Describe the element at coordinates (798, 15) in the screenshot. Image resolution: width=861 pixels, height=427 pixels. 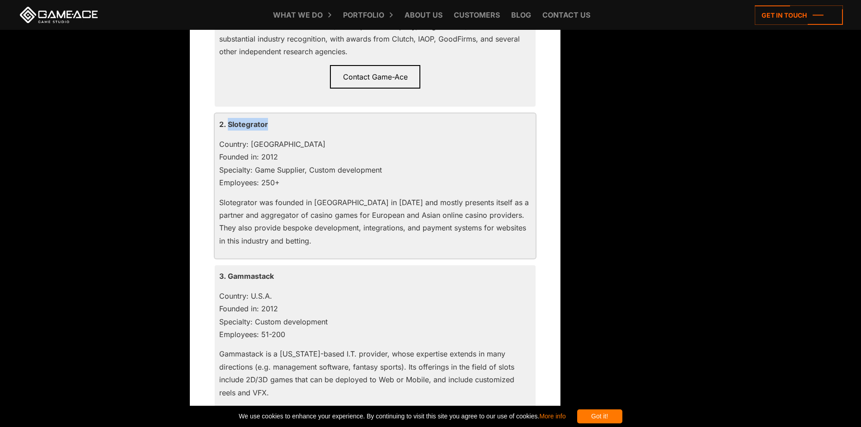
I see `a: Get in touch` at that location.